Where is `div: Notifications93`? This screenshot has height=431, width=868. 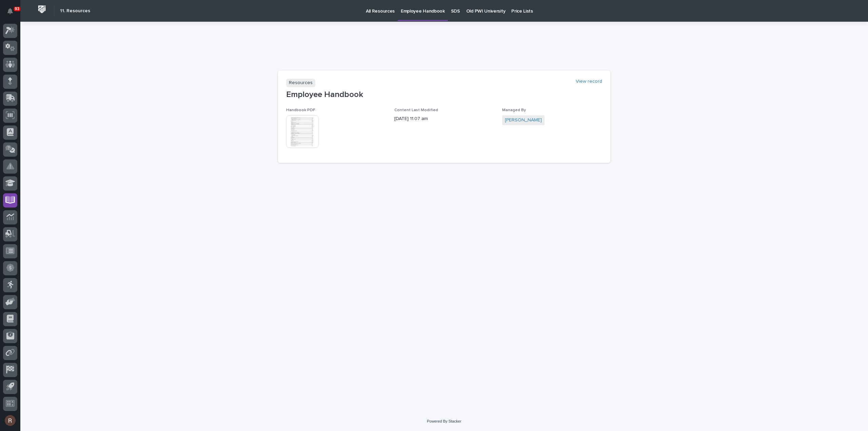
div: Notifications93 is located at coordinates (13, 14).